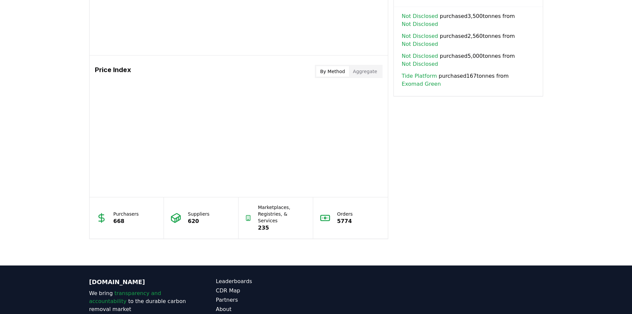  What do you see at coordinates (198, 214) in the screenshot?
I see `p: Suppliers` at bounding box center [198, 214].